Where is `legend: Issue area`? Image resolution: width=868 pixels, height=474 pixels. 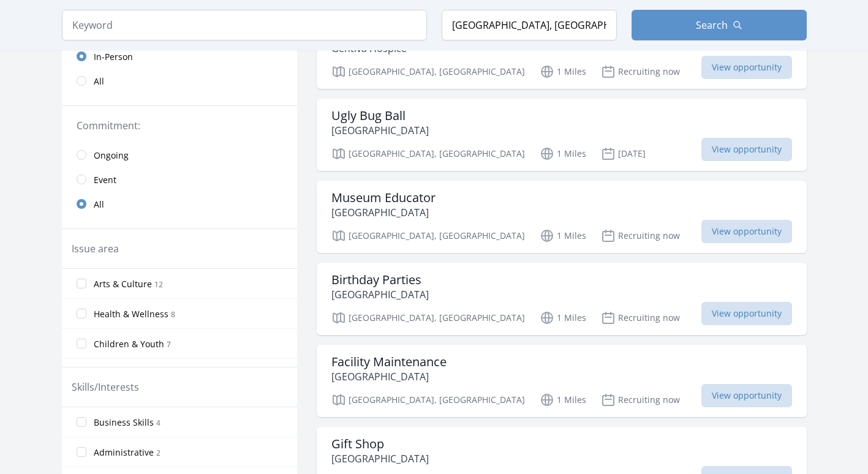 legend: Issue area is located at coordinates (95, 249).